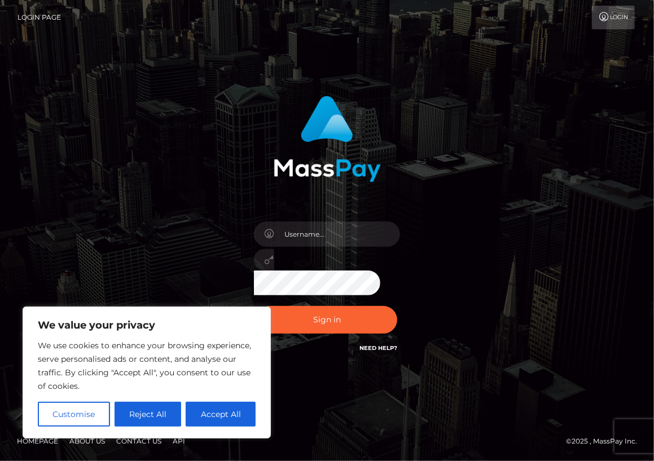 This screenshot has height=461, width=654. I want to click on img: MassPay Login, so click(327, 139).